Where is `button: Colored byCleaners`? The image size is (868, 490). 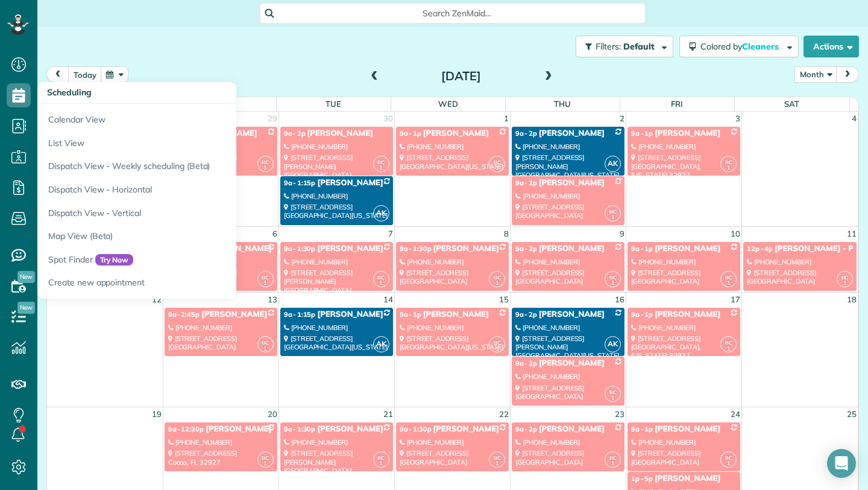 button: Colored byCleaners is located at coordinates (739, 47).